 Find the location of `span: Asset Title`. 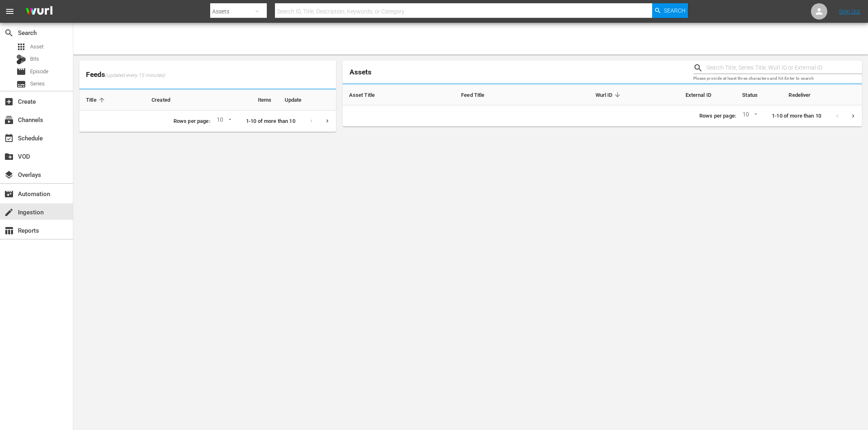

span: Asset Title is located at coordinates (367, 95).